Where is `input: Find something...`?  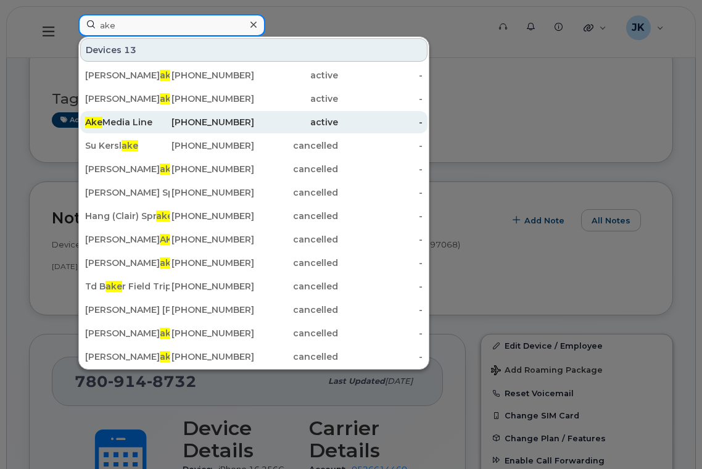
input: Find something... is located at coordinates (171, 25).